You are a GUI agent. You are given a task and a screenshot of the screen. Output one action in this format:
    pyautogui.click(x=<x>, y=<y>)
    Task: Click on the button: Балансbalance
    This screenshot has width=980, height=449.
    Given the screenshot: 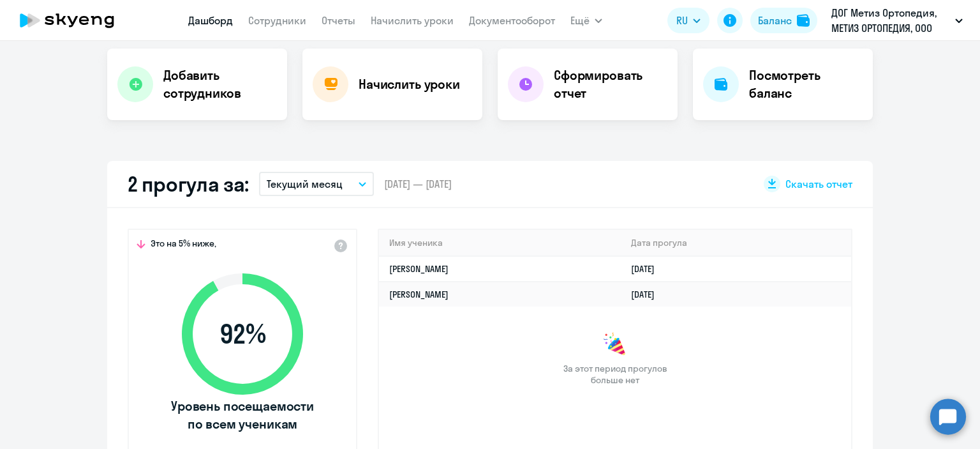 What is the action you would take?
    pyautogui.click(x=783, y=21)
    